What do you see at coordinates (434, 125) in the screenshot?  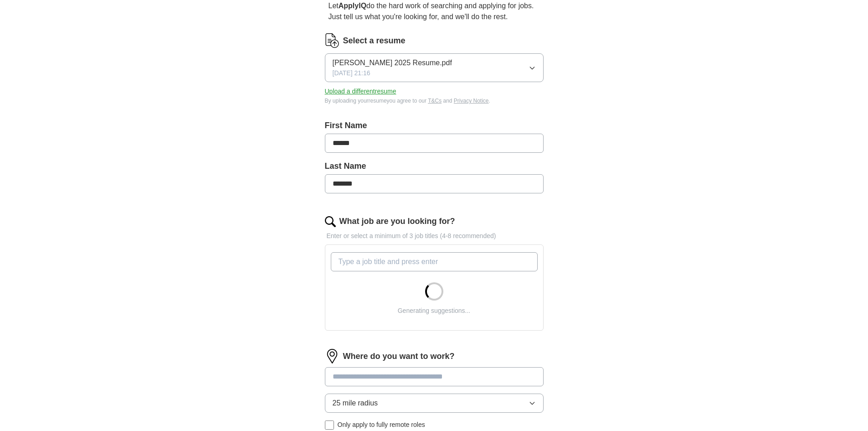 I see `label: First Name` at bounding box center [434, 125].